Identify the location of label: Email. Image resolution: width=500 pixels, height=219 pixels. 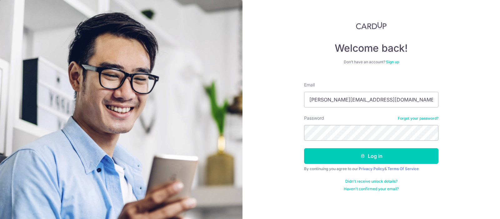
(310, 85).